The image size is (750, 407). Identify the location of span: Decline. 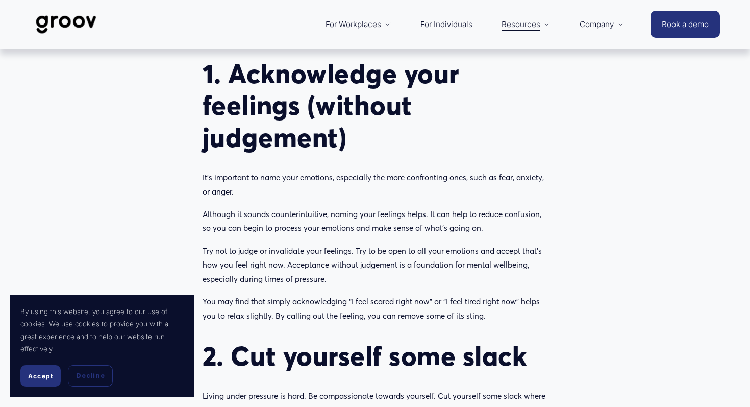
(90, 376).